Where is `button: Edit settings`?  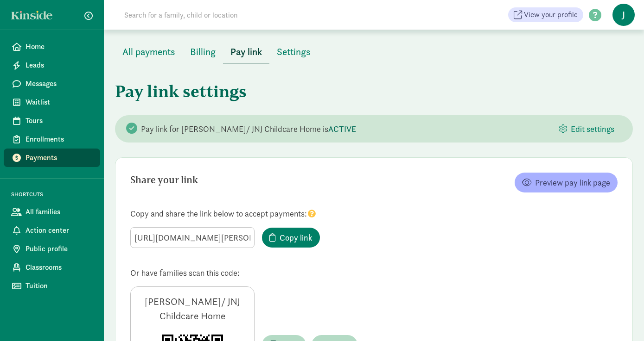
button: Edit settings is located at coordinates (586, 128).